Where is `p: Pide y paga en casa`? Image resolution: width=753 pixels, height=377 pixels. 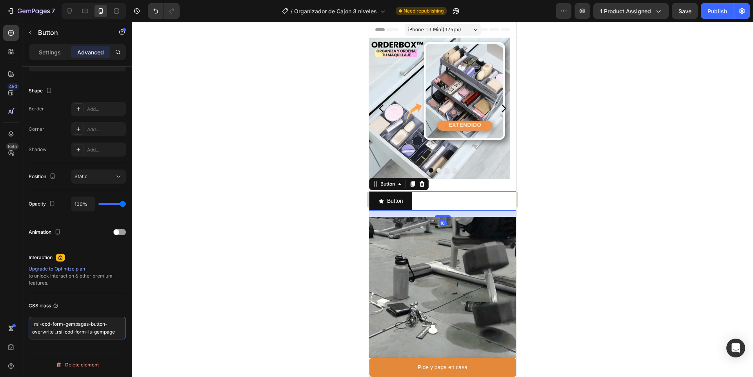 p: Pide y paga en casa is located at coordinates (73, 346).